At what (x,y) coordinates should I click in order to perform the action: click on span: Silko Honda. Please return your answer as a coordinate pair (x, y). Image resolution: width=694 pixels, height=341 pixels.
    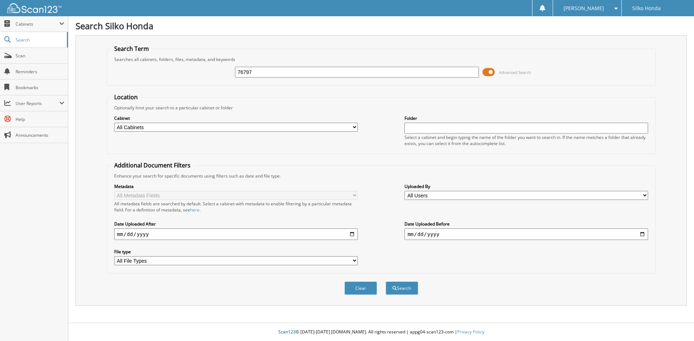
    Looking at the image, I should click on (646, 8).